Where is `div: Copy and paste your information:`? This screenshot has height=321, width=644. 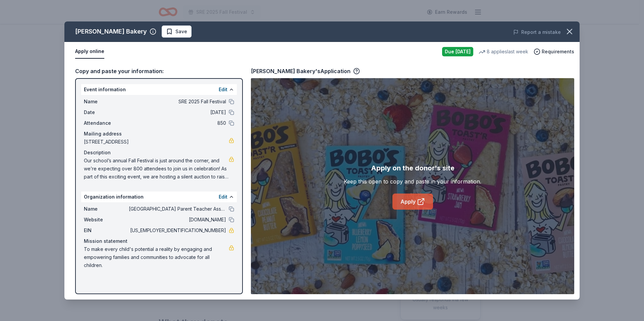 div: Copy and paste your information: is located at coordinates (159, 71).